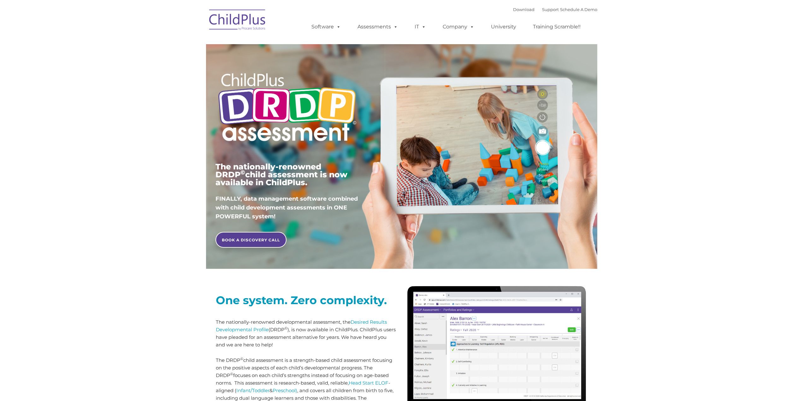 The width and height of the screenshot is (803, 401). What do you see at coordinates (378, 27) in the screenshot?
I see `a: Assessments` at bounding box center [378, 27].